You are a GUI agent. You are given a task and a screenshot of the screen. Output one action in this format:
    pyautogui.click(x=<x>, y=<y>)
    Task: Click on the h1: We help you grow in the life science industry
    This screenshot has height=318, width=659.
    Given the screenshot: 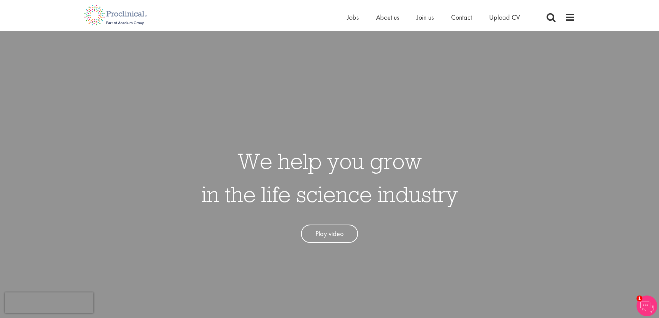 What is the action you would take?
    pyautogui.click(x=330, y=178)
    